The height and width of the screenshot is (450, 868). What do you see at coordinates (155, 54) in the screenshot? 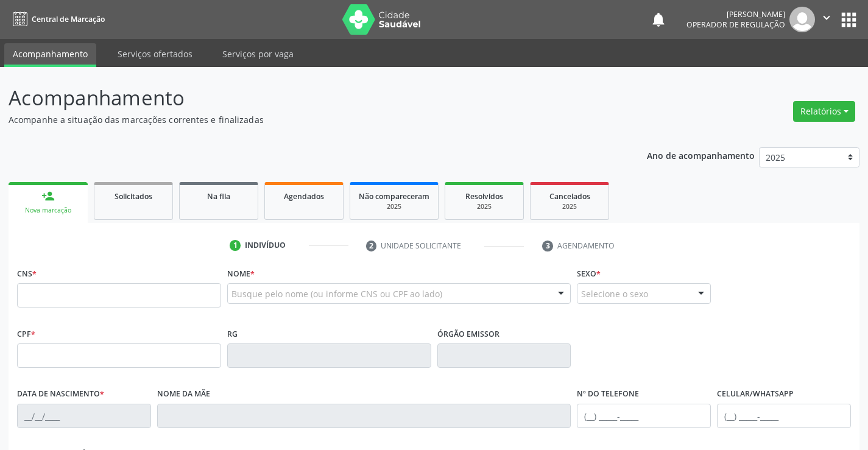
I see `a: Serviços ofertados` at bounding box center [155, 54].